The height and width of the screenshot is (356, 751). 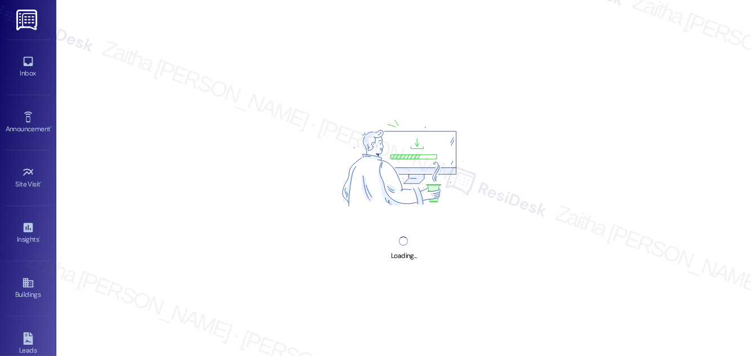 I want to click on a: Buildings, so click(x=28, y=288).